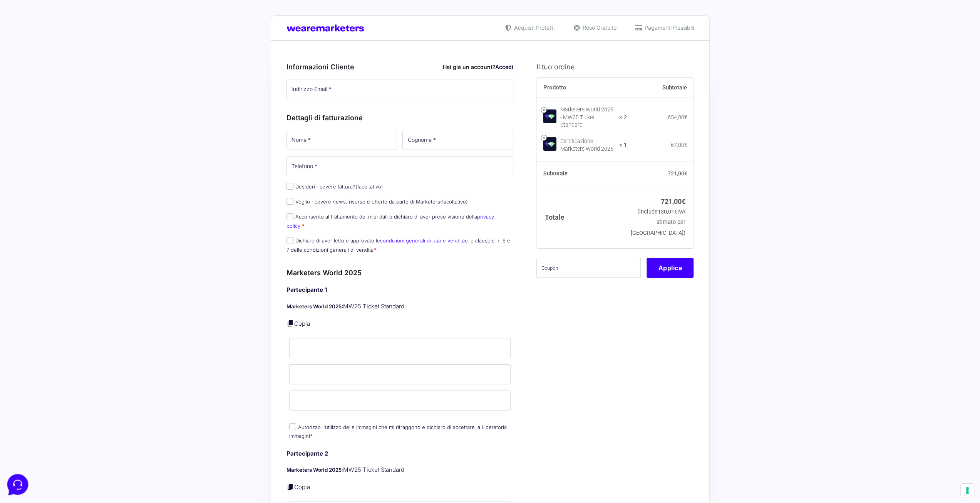  Describe the element at coordinates (290, 186) in the screenshot. I see `input: Desideri ricevere fattura?(facoltativo)` at that location.